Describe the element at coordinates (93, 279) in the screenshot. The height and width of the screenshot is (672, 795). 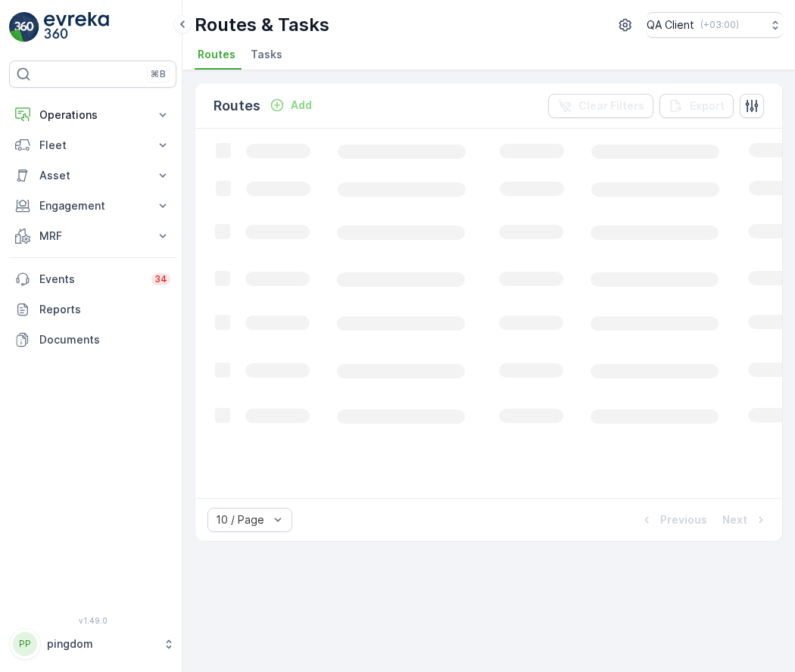
I see `a: Events34` at that location.